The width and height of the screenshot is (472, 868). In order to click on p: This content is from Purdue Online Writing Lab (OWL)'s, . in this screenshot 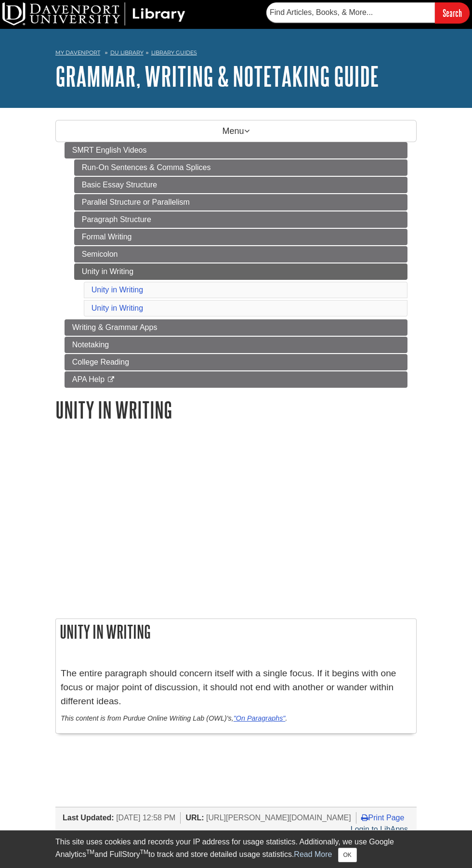, I will do `click(236, 719)`.